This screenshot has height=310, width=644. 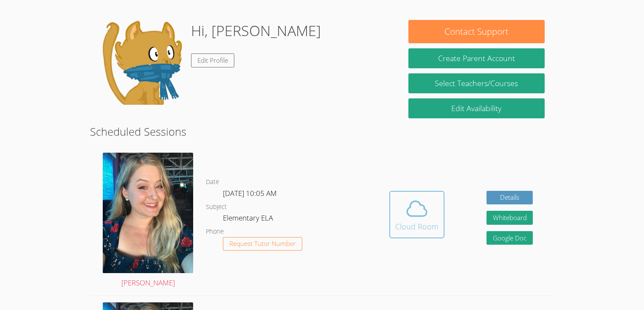 I want to click on button: Request Tutor Number, so click(x=262, y=244).